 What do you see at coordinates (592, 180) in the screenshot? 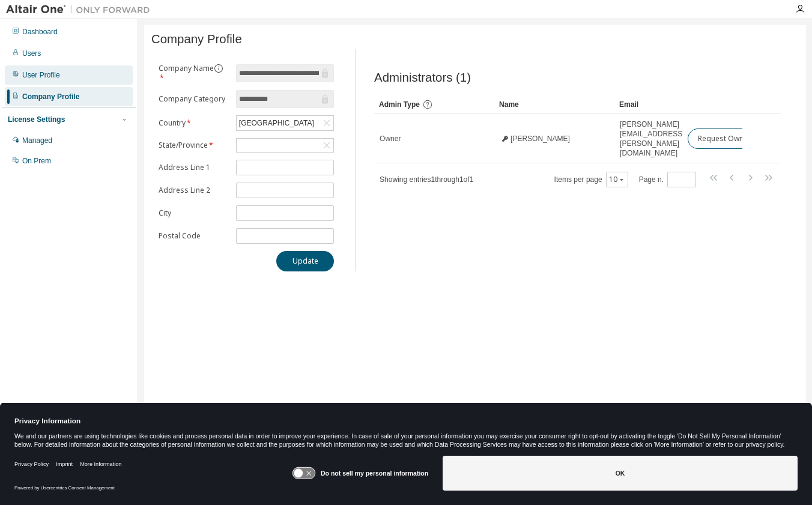
I see `span: Items per page` at bounding box center [592, 180].